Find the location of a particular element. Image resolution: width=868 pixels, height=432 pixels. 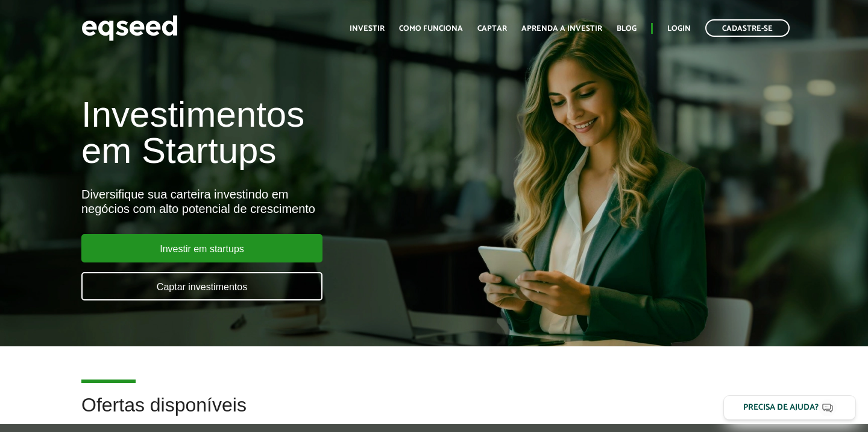

a: Investir is located at coordinates (367, 28).